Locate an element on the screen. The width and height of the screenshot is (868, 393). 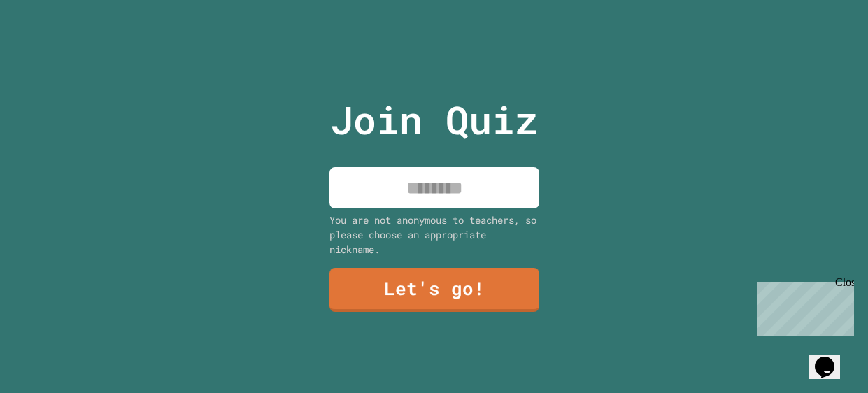
div: You are not anonymous to teachers, so please choose an appropriate nickname. is located at coordinates (434, 234).